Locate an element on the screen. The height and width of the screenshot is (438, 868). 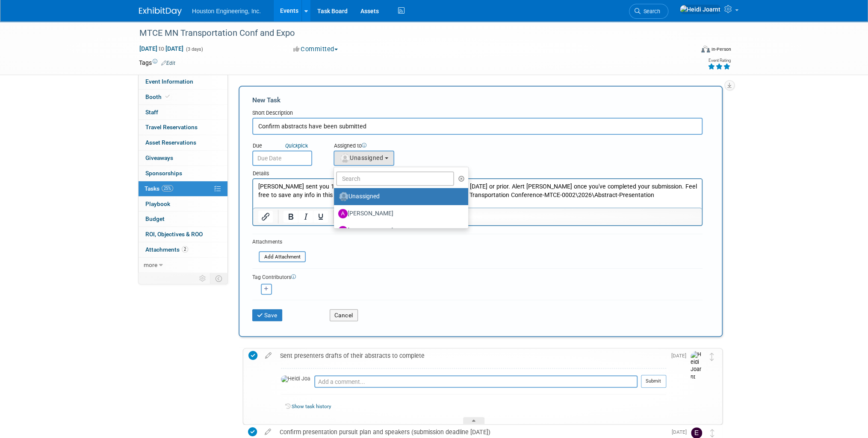
div: MTCE MN Transportation Conf and Expo is located at coordinates (409, 33).